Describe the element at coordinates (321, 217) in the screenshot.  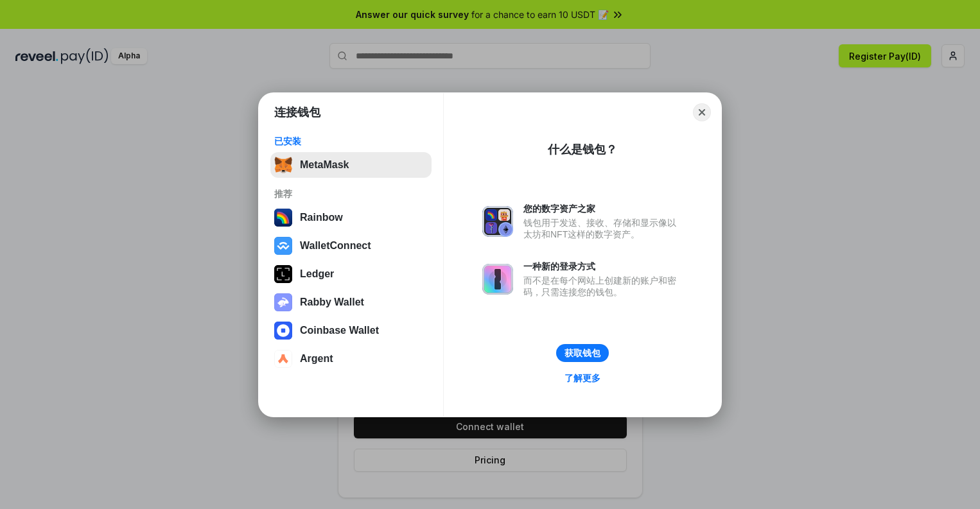
I see `div: Rainbow` at that location.